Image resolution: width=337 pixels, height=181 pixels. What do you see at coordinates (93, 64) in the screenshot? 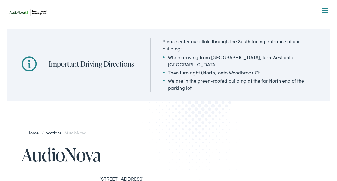
I see `h2: Important Driving Directions` at bounding box center [93, 64].